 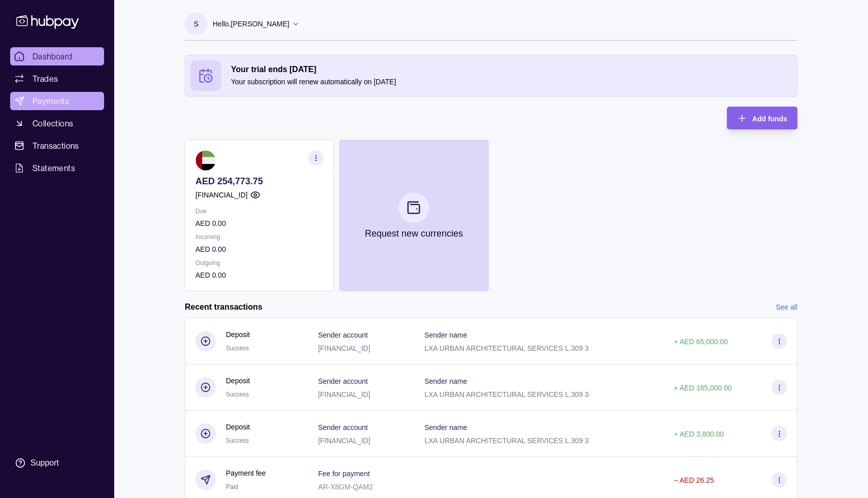 I want to click on p: Request new currencies, so click(x=414, y=233).